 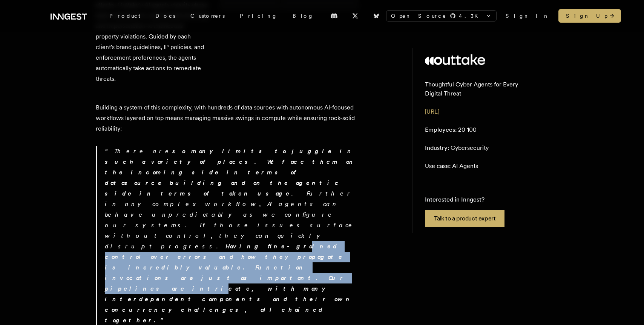 What do you see at coordinates (451, 130) in the screenshot?
I see `p: 20-100` at bounding box center [451, 130].